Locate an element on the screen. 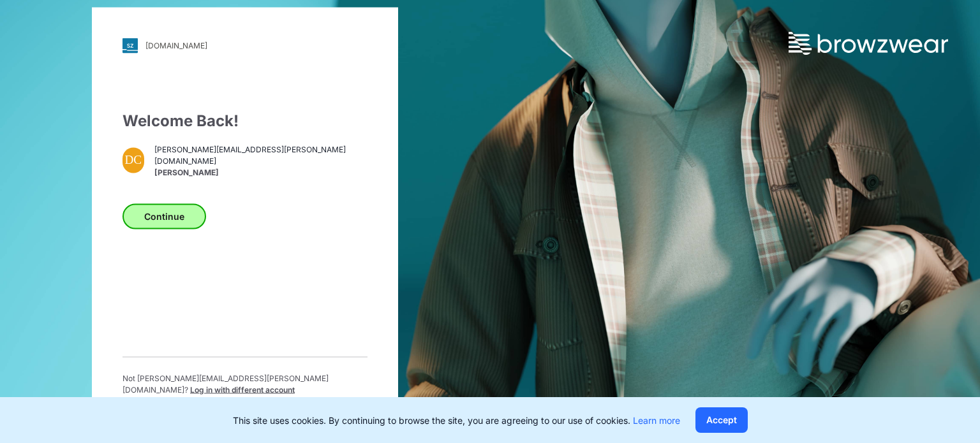 Image resolution: width=980 pixels, height=443 pixels. button: Continue is located at coordinates (164, 216).